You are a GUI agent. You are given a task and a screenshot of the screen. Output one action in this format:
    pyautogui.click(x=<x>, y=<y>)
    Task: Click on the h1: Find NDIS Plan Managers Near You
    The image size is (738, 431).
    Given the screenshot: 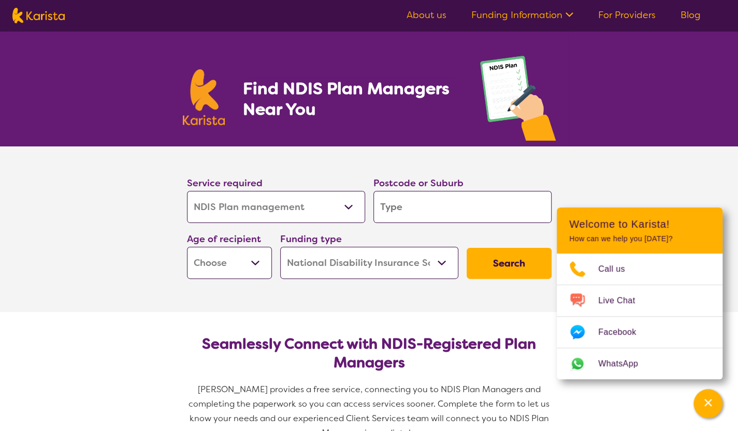 What is the action you would take?
    pyautogui.click(x=351, y=99)
    